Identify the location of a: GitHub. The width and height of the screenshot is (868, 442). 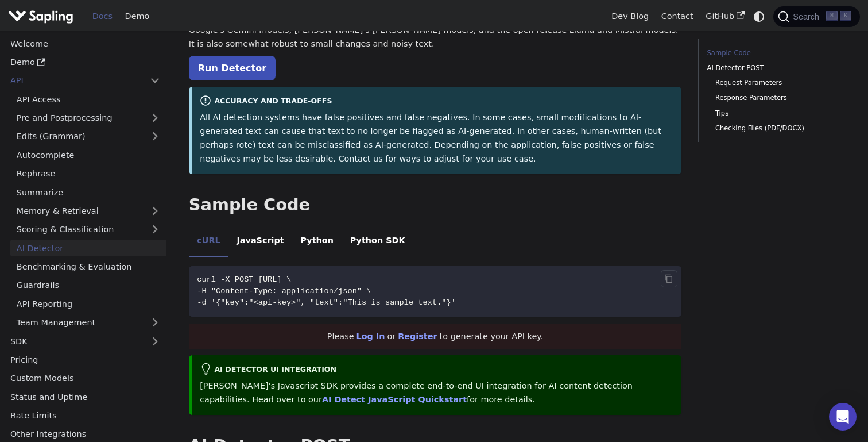
(725, 16).